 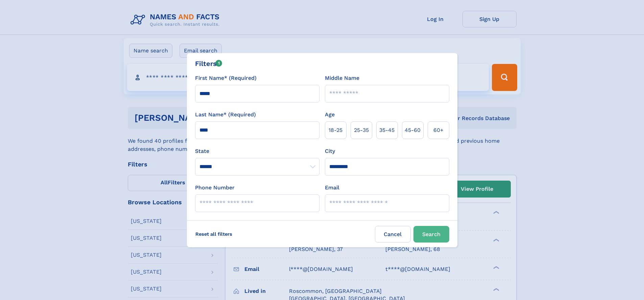 I want to click on label: Last Name* (Required), so click(x=225, y=114).